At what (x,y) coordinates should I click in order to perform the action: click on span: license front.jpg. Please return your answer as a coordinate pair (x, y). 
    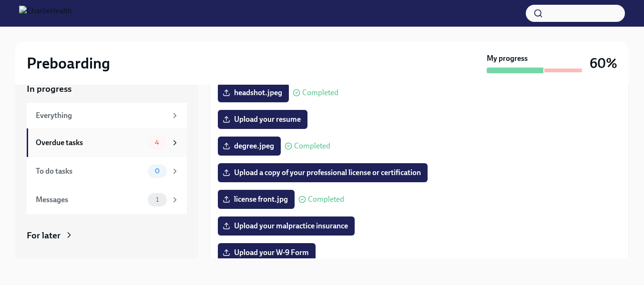
    Looking at the image, I should click on (256, 199).